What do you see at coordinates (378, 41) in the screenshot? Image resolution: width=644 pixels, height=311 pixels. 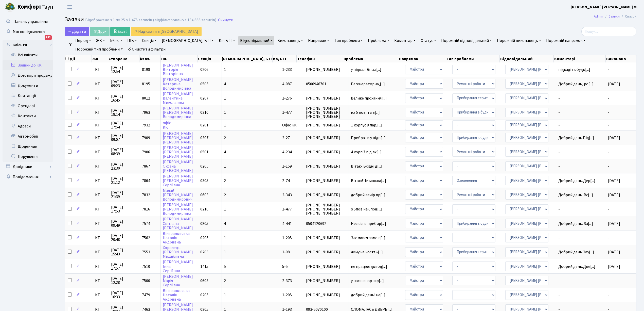 I see `a: Проблема` at bounding box center [378, 41].